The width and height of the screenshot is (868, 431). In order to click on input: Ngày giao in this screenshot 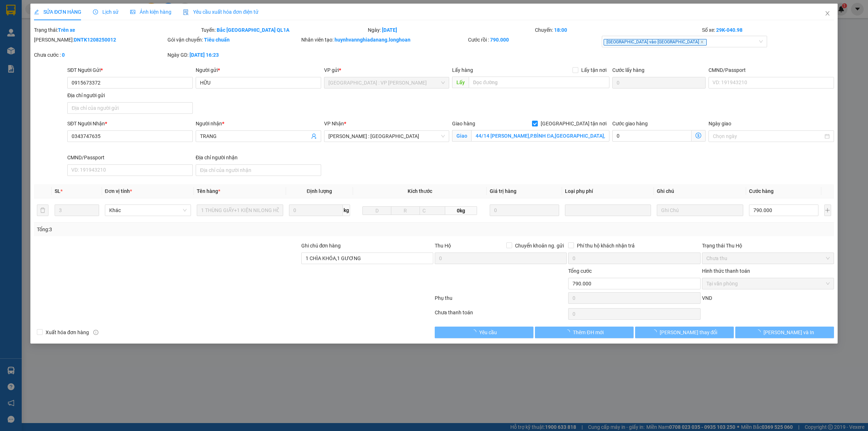, I will do `click(768, 136)`.